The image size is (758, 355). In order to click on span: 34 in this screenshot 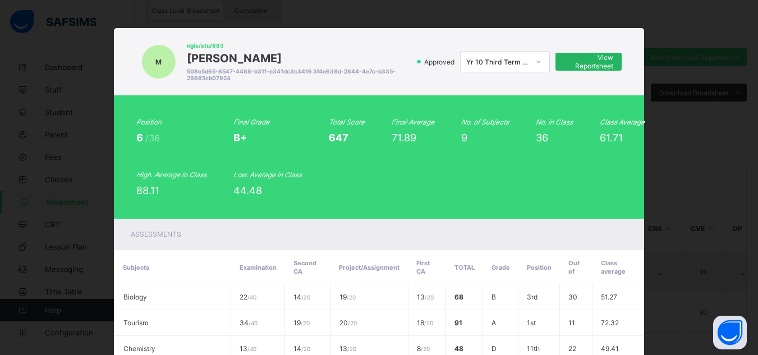, I will do `click(249, 323)`.